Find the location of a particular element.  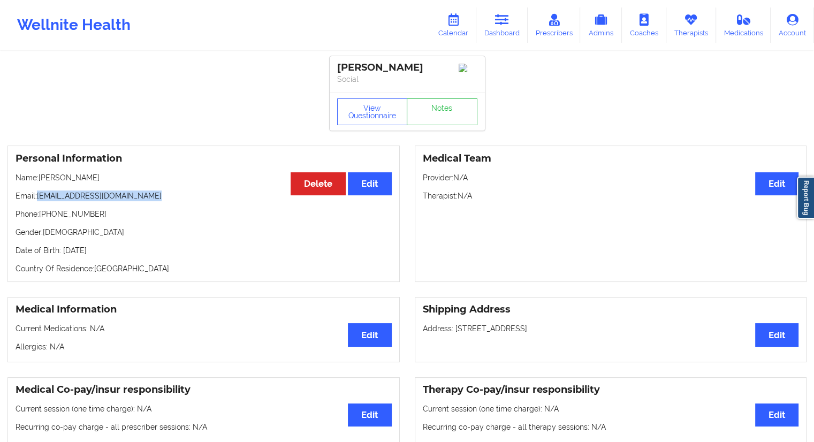

a: Account is located at coordinates (792, 25).